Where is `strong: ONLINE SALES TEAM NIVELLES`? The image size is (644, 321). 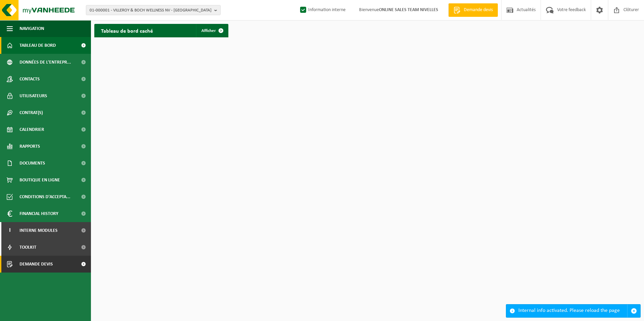
strong: ONLINE SALES TEAM NIVELLES is located at coordinates (409, 10).